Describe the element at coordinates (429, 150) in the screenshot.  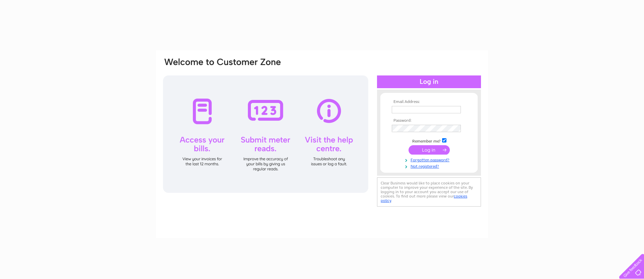
I see `input: Submit` at that location.